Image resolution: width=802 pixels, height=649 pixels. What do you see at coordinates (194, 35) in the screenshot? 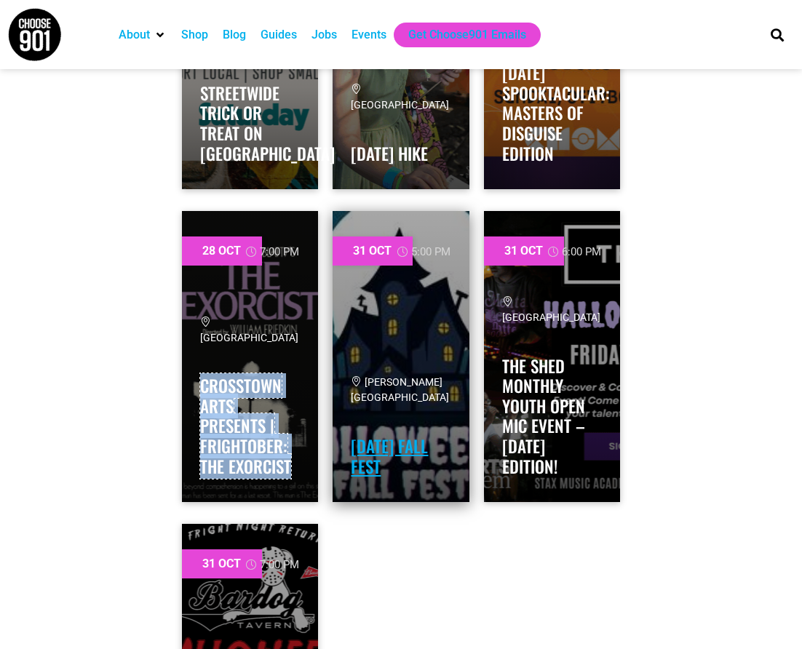
I see `a: Shop` at bounding box center [194, 35].